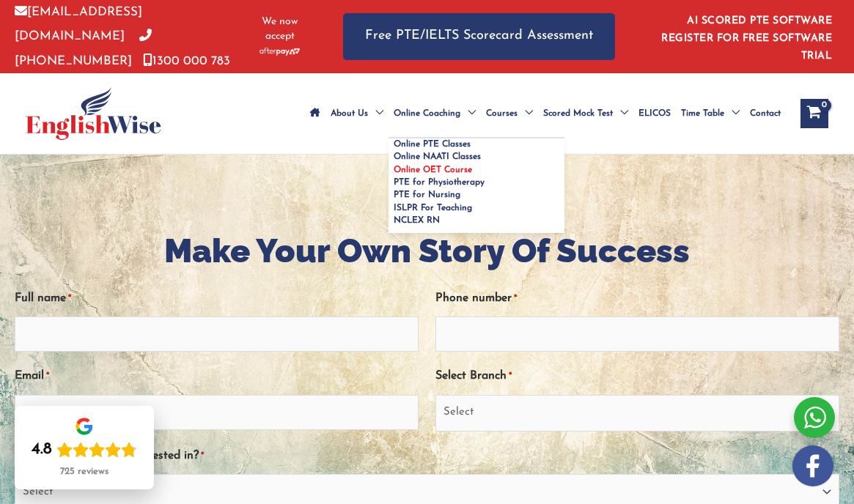 The width and height of the screenshot is (854, 504). Describe the element at coordinates (742, 36) in the screenshot. I see `aside: Header Widget 1` at that location.